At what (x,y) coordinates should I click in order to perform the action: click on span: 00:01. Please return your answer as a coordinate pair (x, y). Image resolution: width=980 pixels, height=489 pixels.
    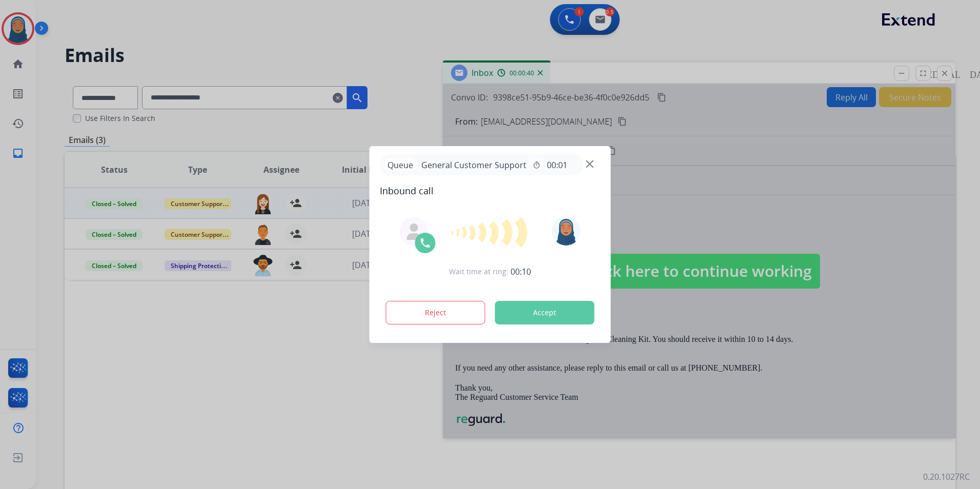
    Looking at the image, I should click on (558, 165).